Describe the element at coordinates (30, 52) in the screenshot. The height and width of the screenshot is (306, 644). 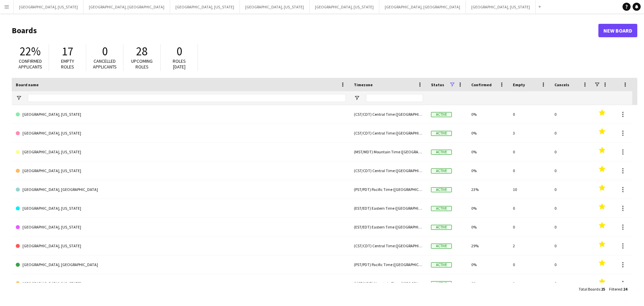
I see `span: 22%` at that location.